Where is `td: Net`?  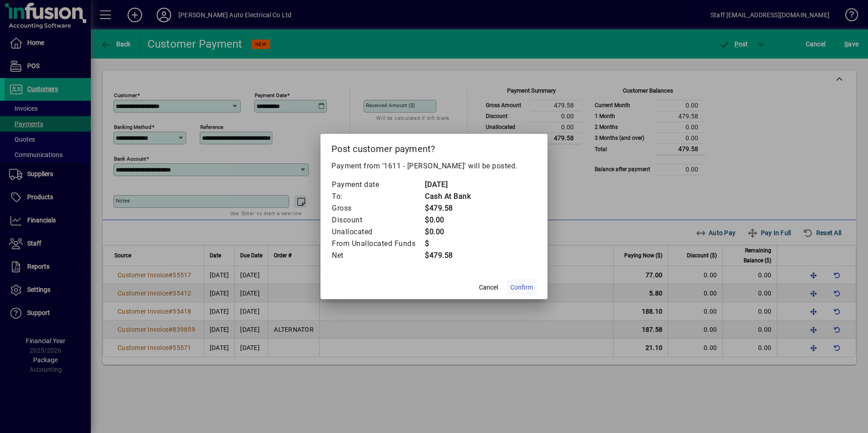 td: Net is located at coordinates (377, 255).